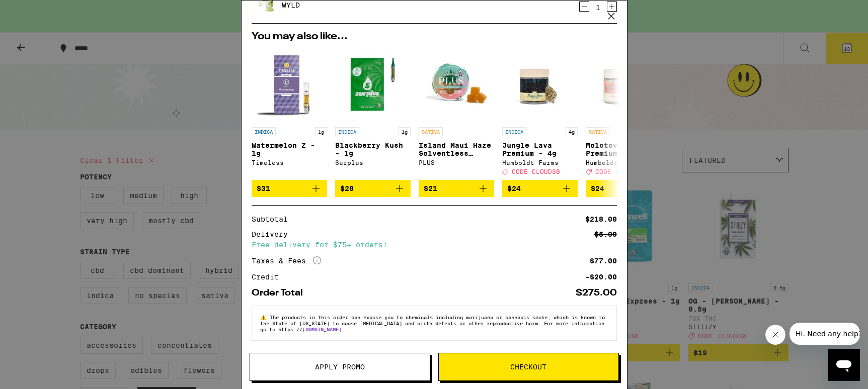  What do you see at coordinates (430, 188) in the screenshot?
I see `span: $21` at bounding box center [430, 188].